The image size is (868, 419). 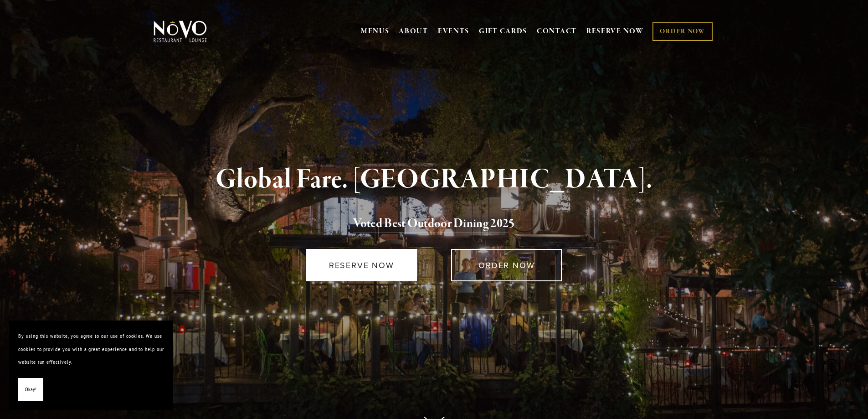 What do you see at coordinates (91, 365) in the screenshot?
I see `section: Cookie banner` at bounding box center [91, 365].